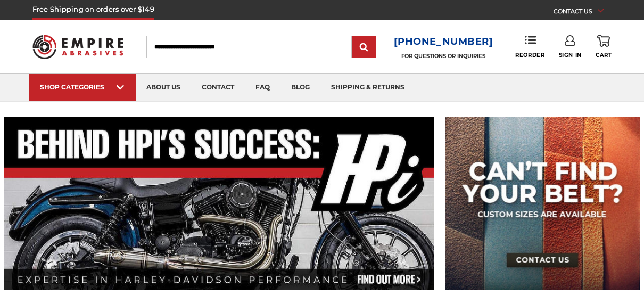 The height and width of the screenshot is (295, 644). I want to click on p: FOR QUESTIONS OR INQUIRIES, so click(443, 56).